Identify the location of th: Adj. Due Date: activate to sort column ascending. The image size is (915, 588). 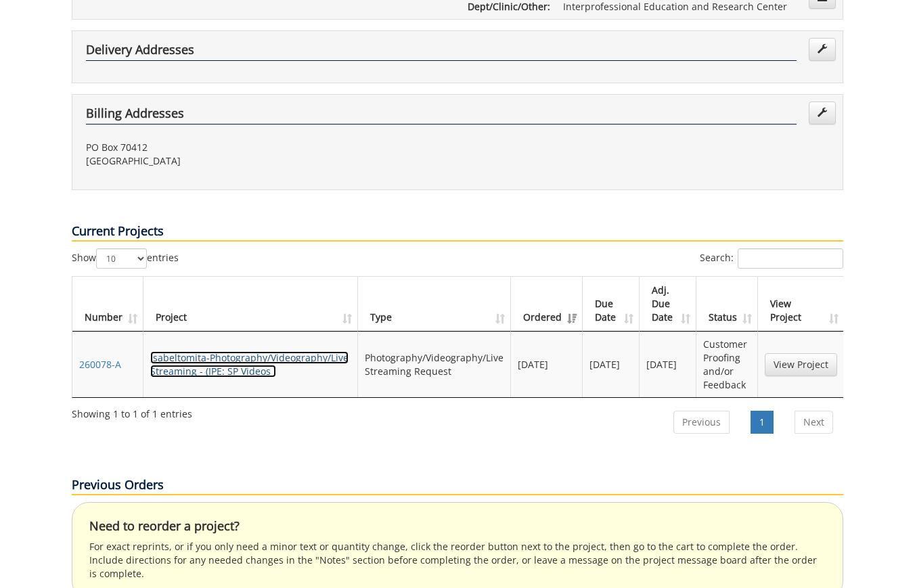
(668, 304).